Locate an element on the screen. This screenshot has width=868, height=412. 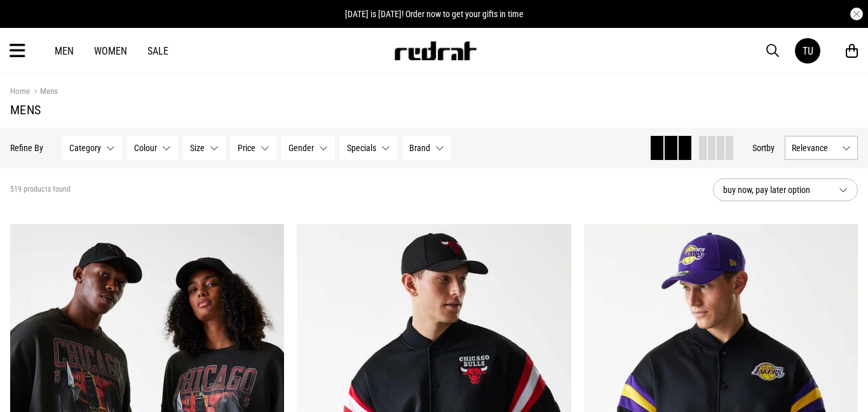
button: Specials is located at coordinates (369, 148).